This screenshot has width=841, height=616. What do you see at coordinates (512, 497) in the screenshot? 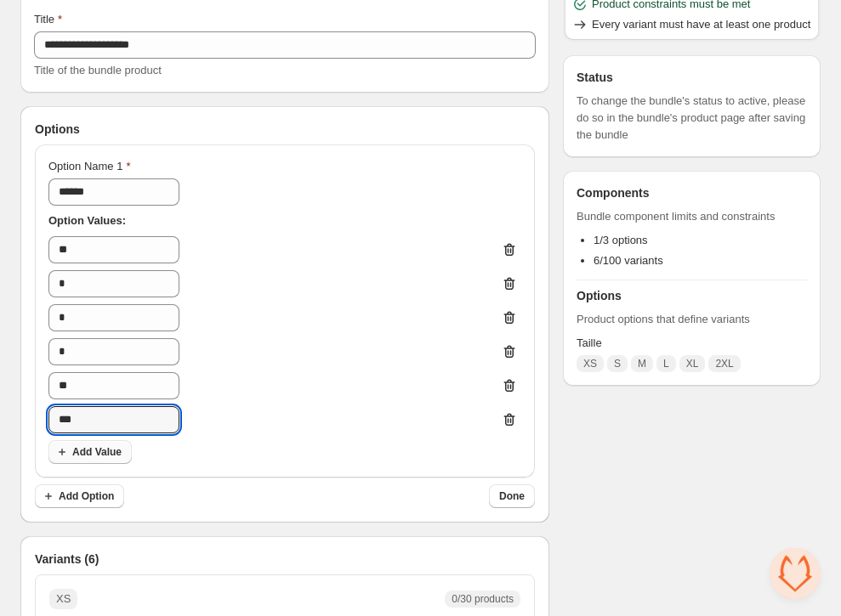
I see `button: Done` at bounding box center [512, 497].